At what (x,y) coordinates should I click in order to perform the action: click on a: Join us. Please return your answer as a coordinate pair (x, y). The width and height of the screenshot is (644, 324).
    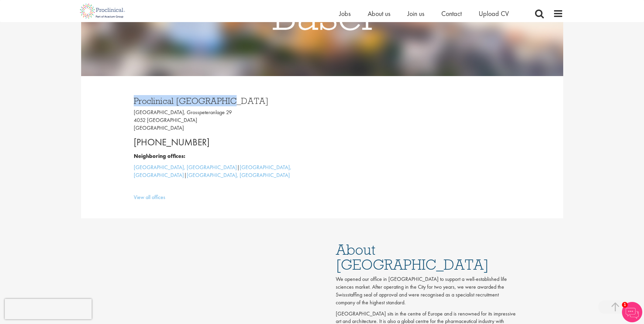
    Looking at the image, I should click on (416, 14).